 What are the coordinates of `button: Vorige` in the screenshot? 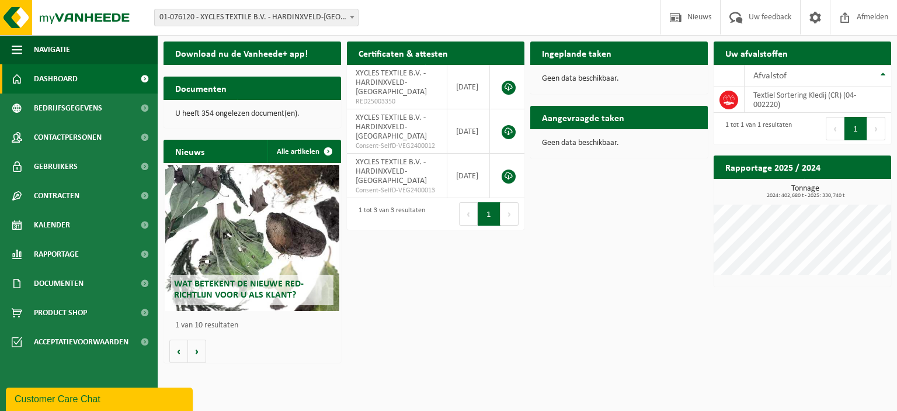 It's located at (179, 351).